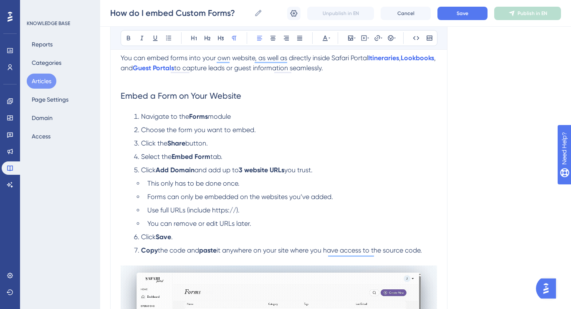 Image resolution: width=571 pixels, height=309 pixels. I want to click on strong: Embed Form, so click(191, 156).